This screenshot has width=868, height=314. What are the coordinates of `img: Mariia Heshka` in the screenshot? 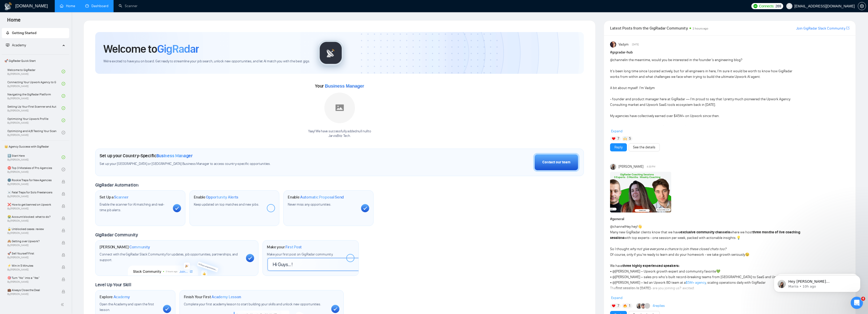 It's located at (640, 306).